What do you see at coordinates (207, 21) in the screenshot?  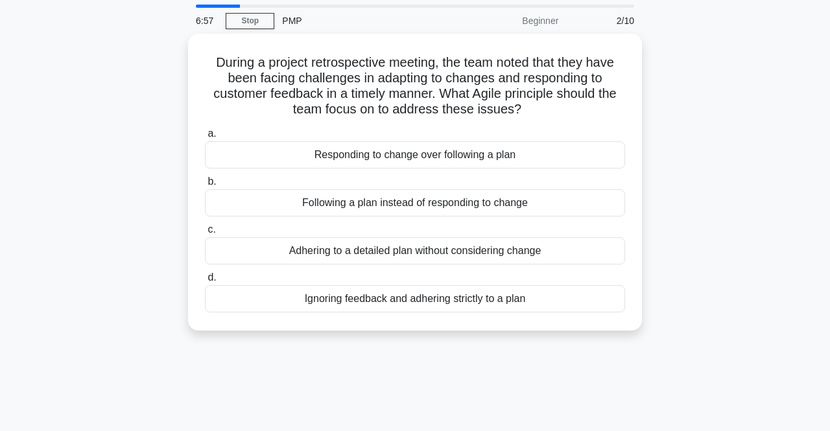 I see `div: 6:57` at bounding box center [207, 21].